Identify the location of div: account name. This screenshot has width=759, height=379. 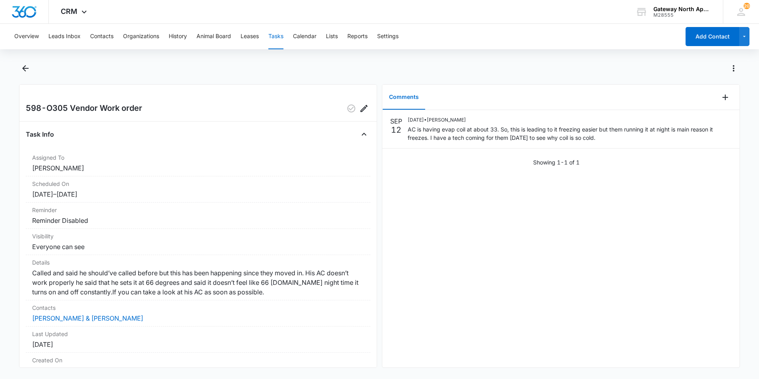
(682, 9).